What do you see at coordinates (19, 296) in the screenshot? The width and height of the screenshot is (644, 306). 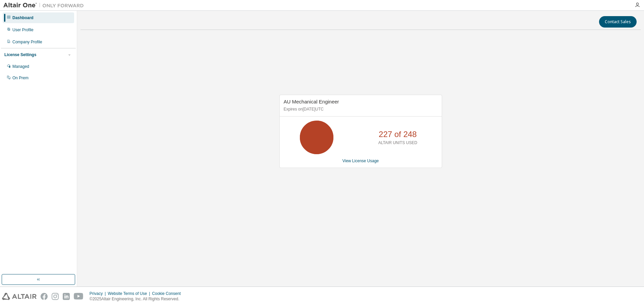 I see `img: altair_logo.svg` at bounding box center [19, 296].